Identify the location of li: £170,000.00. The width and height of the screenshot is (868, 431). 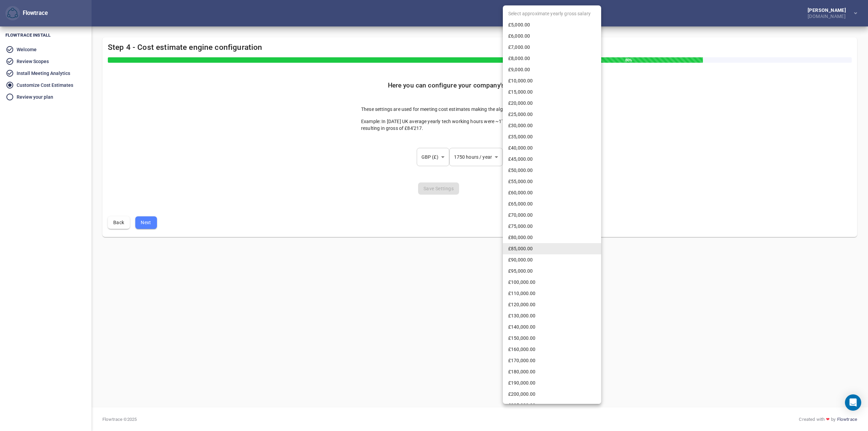
(552, 360).